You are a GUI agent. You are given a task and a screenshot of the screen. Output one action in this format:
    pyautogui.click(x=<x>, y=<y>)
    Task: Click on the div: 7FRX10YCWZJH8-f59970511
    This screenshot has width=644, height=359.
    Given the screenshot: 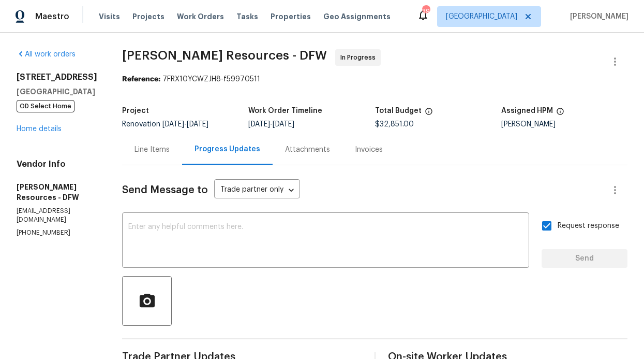 What is the action you would take?
    pyautogui.click(x=375, y=79)
    